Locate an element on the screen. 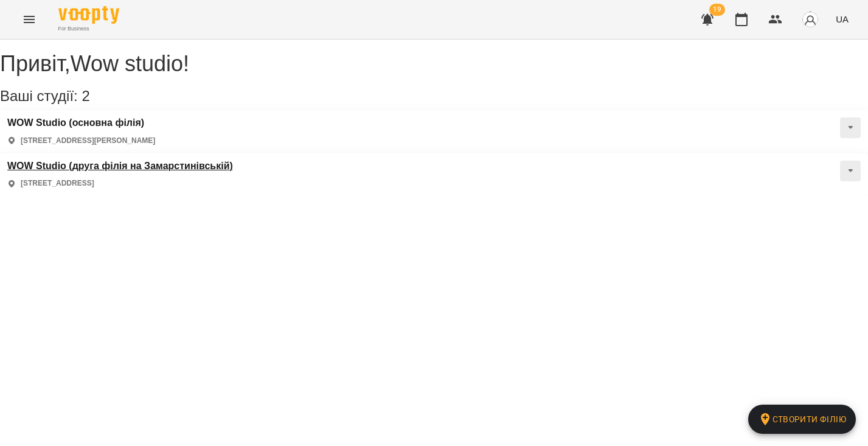 The height and width of the screenshot is (446, 868). h3: WOW Studio (основна філія) is located at coordinates (81, 123).